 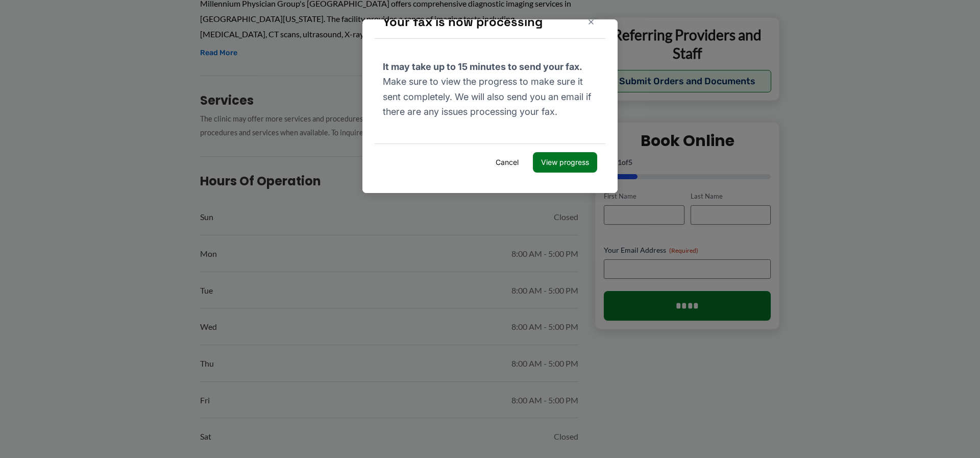 I want to click on button: Cancel, so click(x=144, y=143).